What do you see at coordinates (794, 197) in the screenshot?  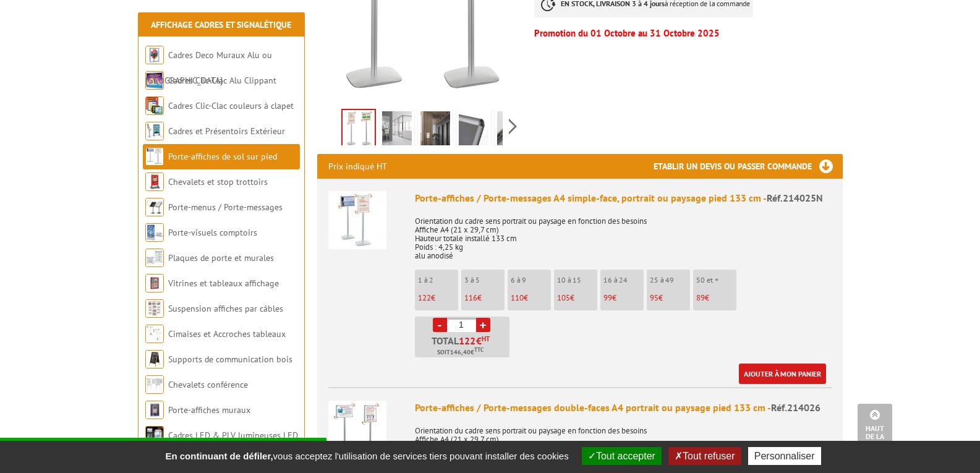 I see `span: Réf.214025N` at bounding box center [794, 197].